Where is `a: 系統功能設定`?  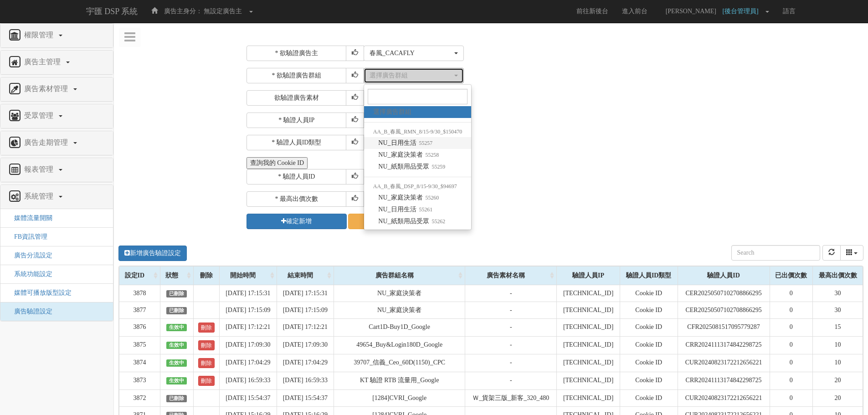 a: 系統功能設定 is located at coordinates (29, 274).